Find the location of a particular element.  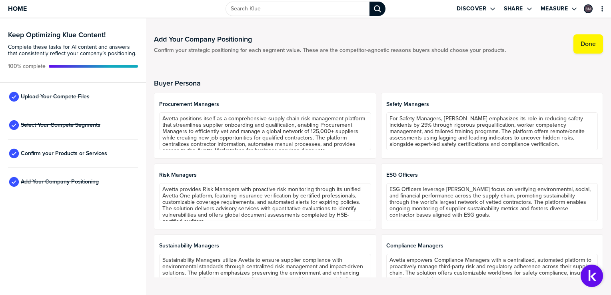

button: Done is located at coordinates (588, 44).